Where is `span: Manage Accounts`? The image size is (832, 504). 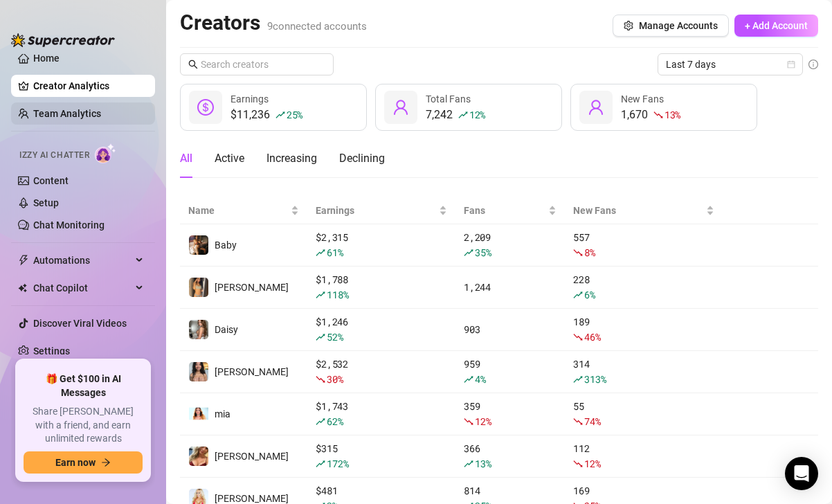
span: Manage Accounts is located at coordinates (679, 25).